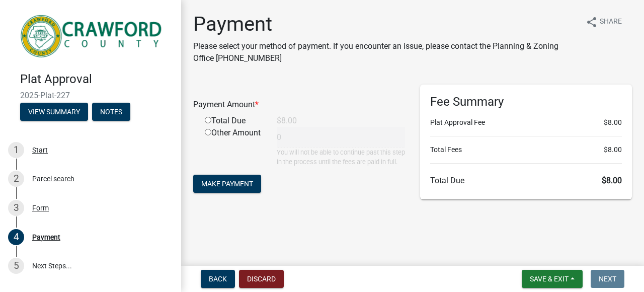  Describe the element at coordinates (233, 147) in the screenshot. I see `div: Other Amount` at that location.